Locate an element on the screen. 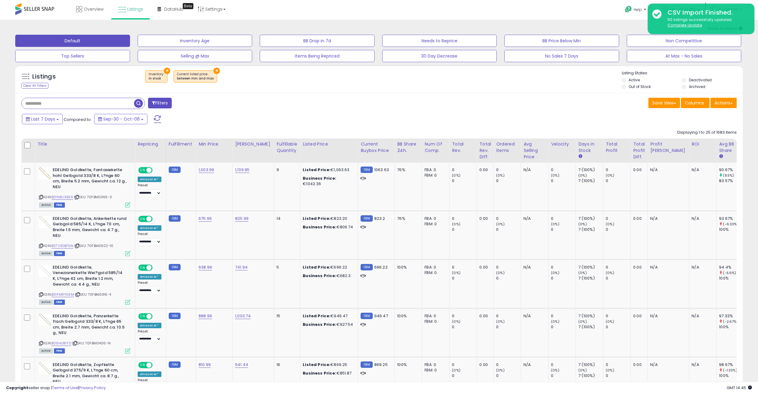 Image resolution: width=758 pixels, height=394 pixels. a: B01FMRYGSM is located at coordinates (63, 295).